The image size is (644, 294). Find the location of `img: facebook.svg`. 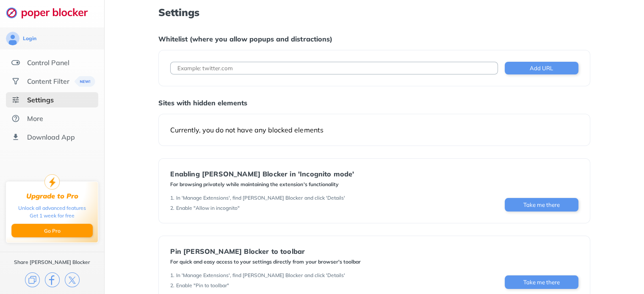

img: facebook.svg is located at coordinates (52, 280).